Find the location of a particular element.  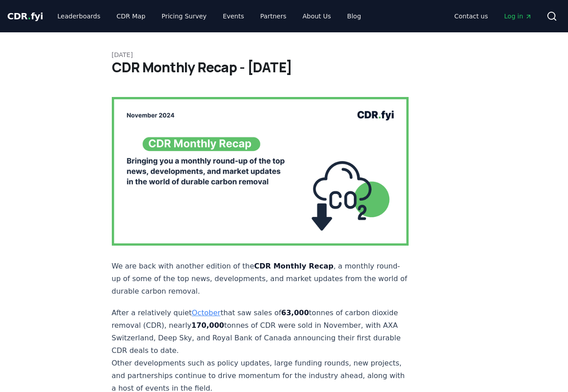

span: CDR fyi is located at coordinates (25, 16).